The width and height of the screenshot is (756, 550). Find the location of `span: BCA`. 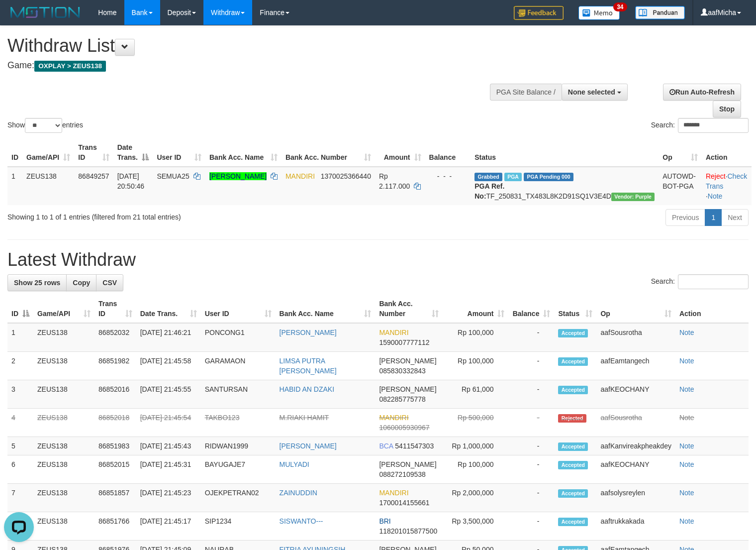

span: BCA is located at coordinates (386, 446).